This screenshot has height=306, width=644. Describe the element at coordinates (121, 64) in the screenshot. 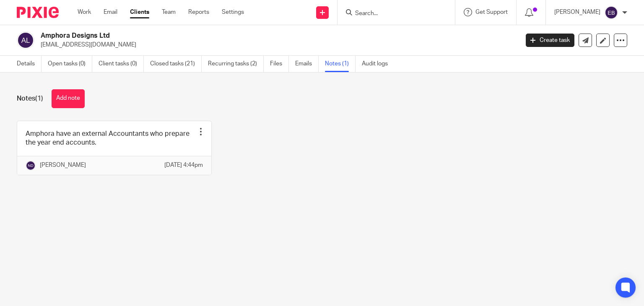

I see `a: Client tasks (0)` at that location.